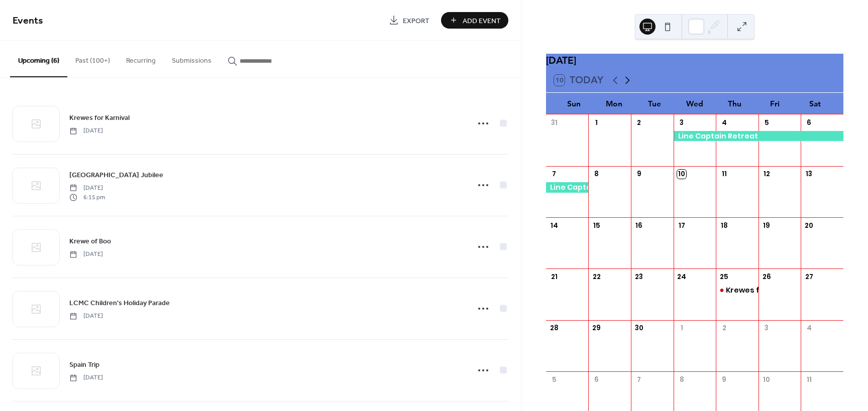 The width and height of the screenshot is (868, 411). What do you see at coordinates (140, 58) in the screenshot?
I see `button: Recurring` at bounding box center [140, 58].